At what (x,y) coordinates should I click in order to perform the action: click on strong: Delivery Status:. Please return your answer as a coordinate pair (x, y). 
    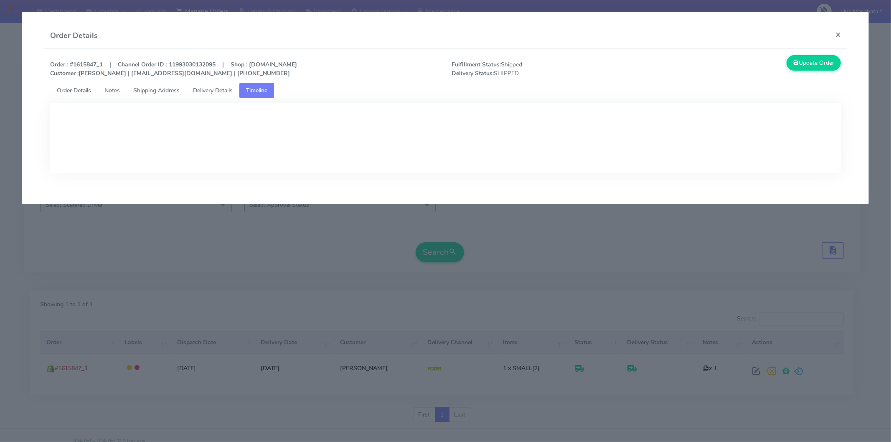
    Looking at the image, I should click on (472, 73).